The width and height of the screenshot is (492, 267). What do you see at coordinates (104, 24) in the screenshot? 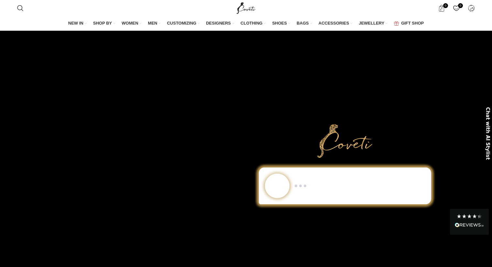
I see `a: SHOP BY` at bounding box center [104, 24].